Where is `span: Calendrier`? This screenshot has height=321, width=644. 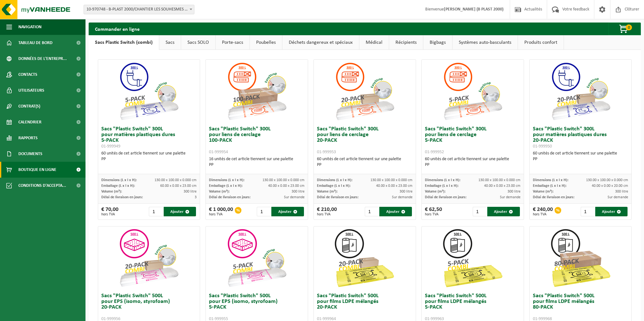
span: Calendrier is located at coordinates (30, 122).